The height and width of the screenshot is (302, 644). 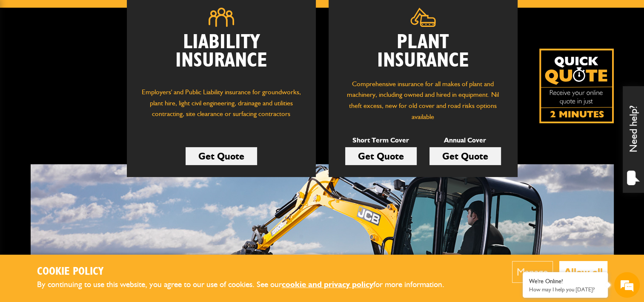 What do you see at coordinates (83, 139) in the screenshot?
I see `input: Enter your phone number` at bounding box center [83, 139].